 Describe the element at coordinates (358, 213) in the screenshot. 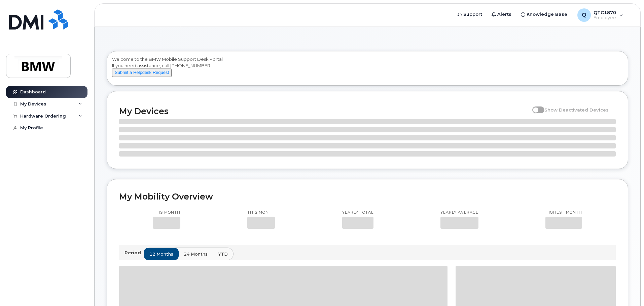

I see `p: Yearly total` at that location.